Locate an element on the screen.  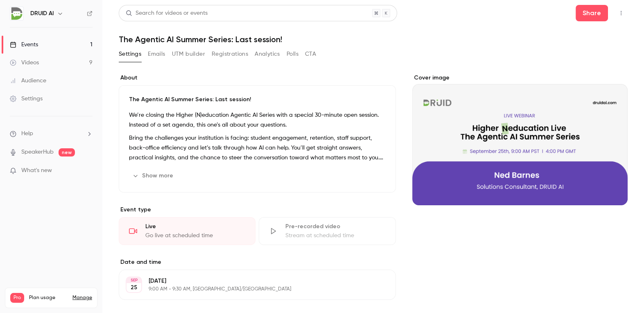
button: UTM builder is located at coordinates (188, 54).